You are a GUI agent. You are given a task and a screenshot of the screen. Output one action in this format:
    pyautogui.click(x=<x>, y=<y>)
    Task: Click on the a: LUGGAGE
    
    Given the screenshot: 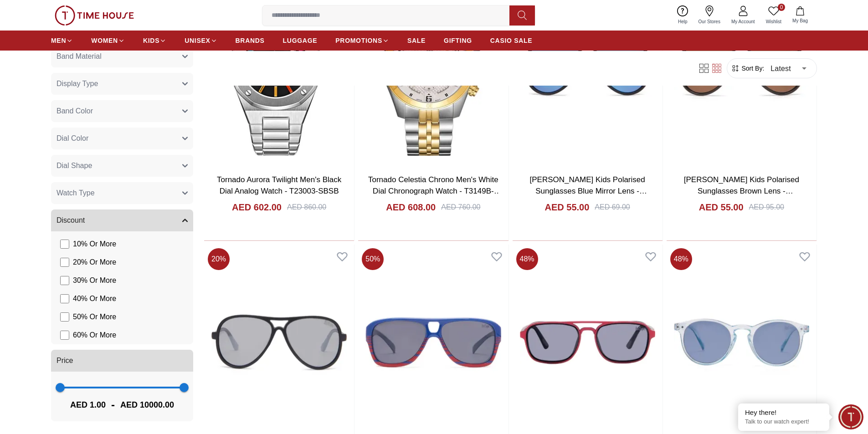 What is the action you would take?
    pyautogui.click(x=300, y=40)
    